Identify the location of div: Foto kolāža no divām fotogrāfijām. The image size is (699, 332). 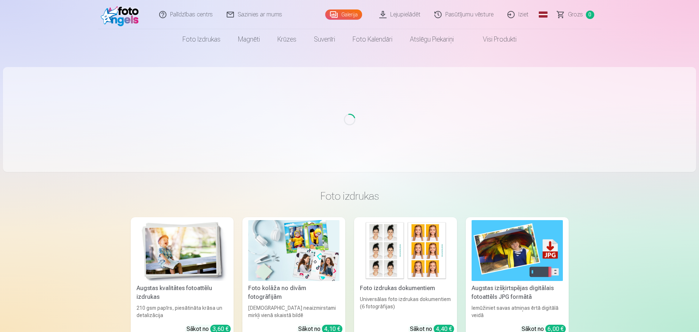
(294, 293).